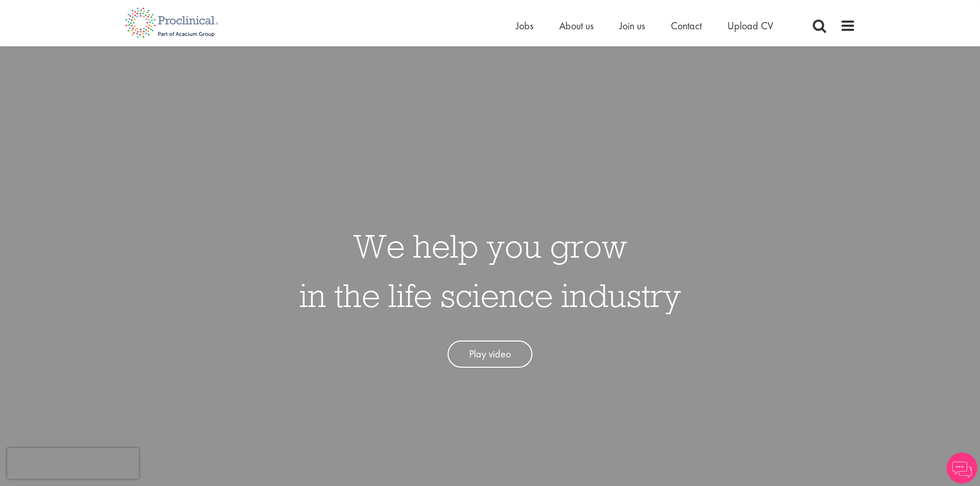  I want to click on a: Upload CV, so click(750, 26).